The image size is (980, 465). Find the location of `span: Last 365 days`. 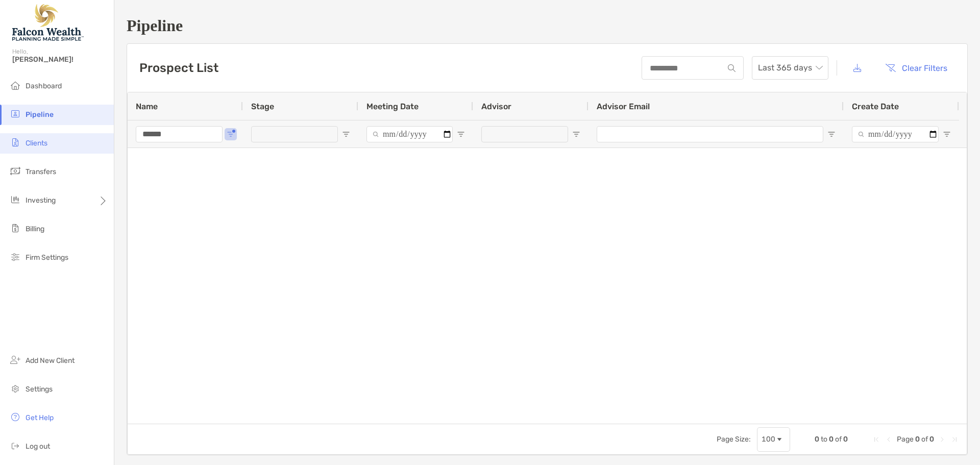

span: Last 365 days is located at coordinates (790, 68).